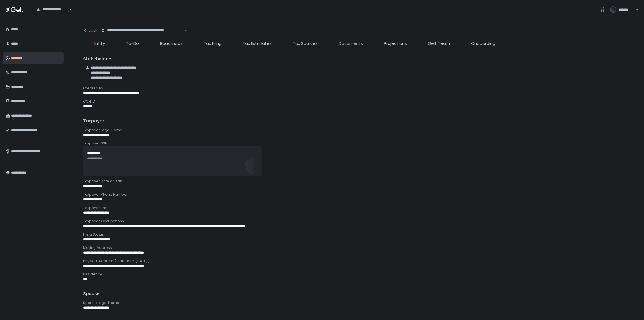  What do you see at coordinates (360, 294) in the screenshot?
I see `div: Spouse` at bounding box center [360, 294].